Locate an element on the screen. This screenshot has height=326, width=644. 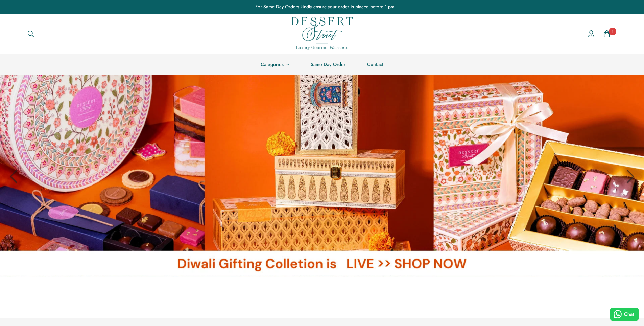
a: Account is located at coordinates (591, 34).